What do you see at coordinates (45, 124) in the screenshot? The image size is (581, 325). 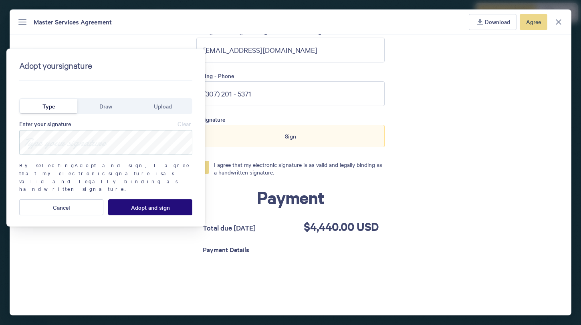 I see `span: Enter your signature` at bounding box center [45, 124].